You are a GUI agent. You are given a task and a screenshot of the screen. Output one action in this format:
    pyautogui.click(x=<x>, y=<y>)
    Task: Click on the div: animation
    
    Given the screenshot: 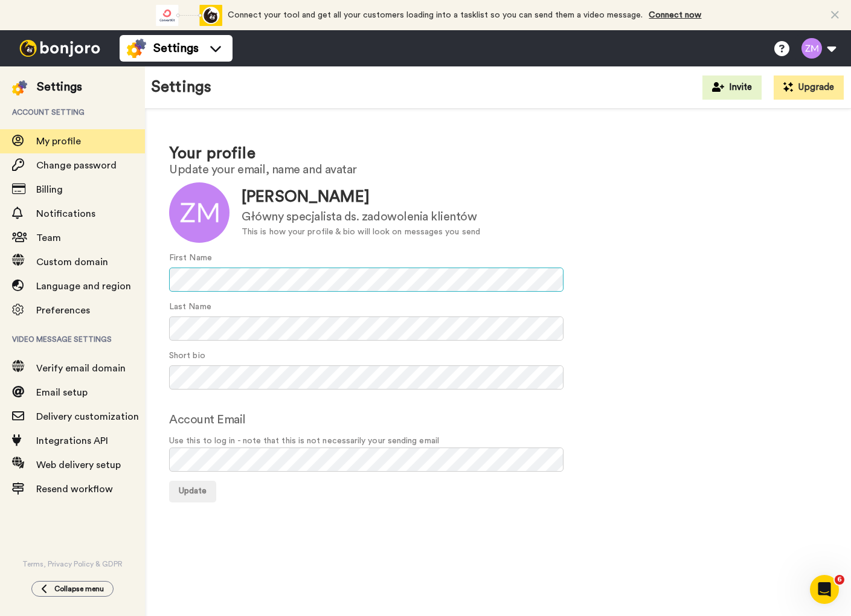 What is the action you would take?
    pyautogui.click(x=189, y=15)
    